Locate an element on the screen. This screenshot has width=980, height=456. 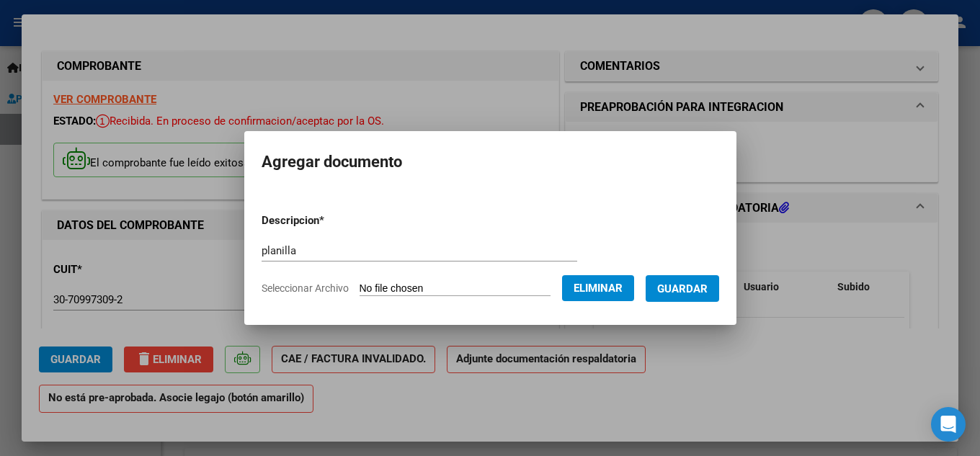
button: Guardar is located at coordinates (682, 289).